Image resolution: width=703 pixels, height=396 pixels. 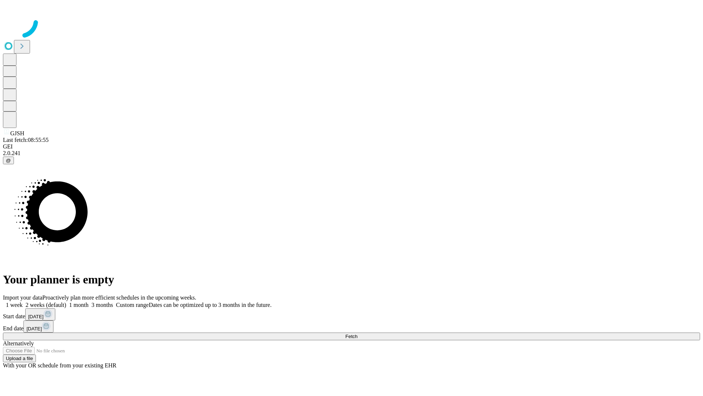 I want to click on button: Fetch, so click(x=352, y=336).